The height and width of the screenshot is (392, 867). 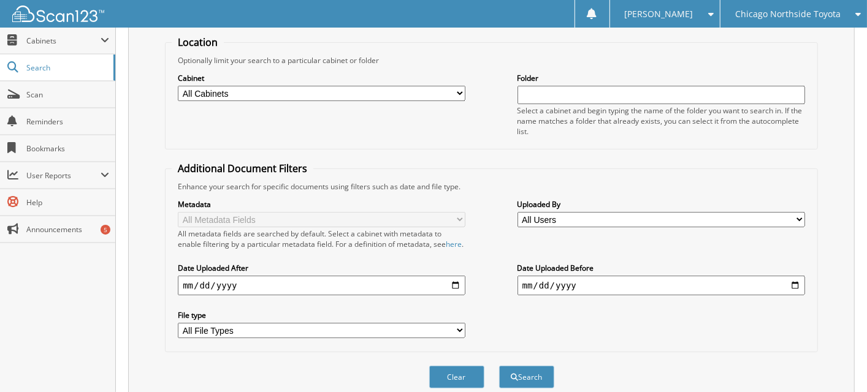 I want to click on span: Announcements, so click(x=67, y=229).